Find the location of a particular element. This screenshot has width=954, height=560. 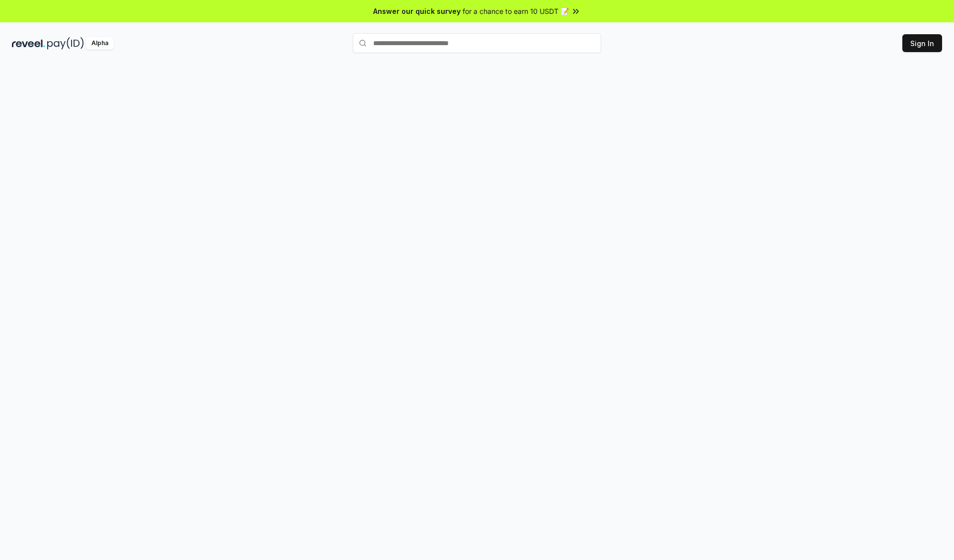

img: reveel_dark is located at coordinates (28, 43).